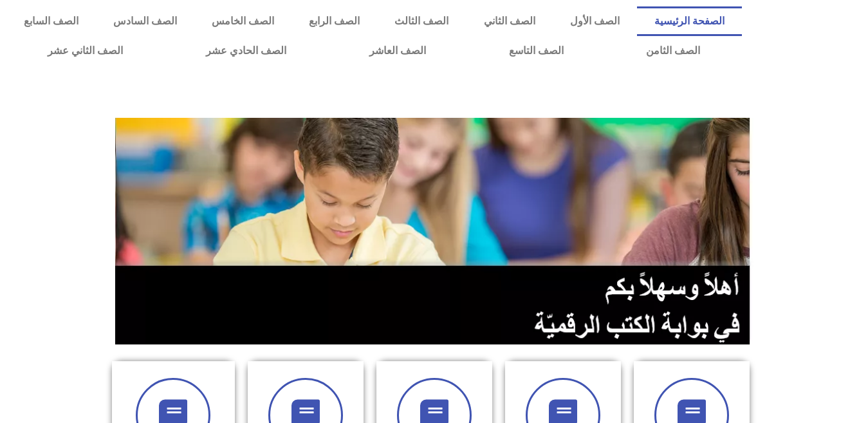 This screenshot has height=423, width=868. Describe the element at coordinates (51, 22) in the screenshot. I see `a: الصف السابع` at that location.